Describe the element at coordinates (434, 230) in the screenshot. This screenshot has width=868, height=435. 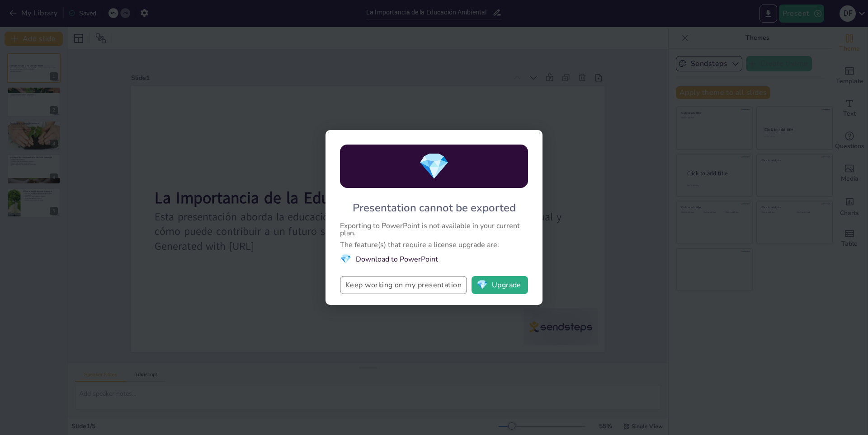
I see `div: Exporting to PowerPoint is not available in your current plan.` at that location.